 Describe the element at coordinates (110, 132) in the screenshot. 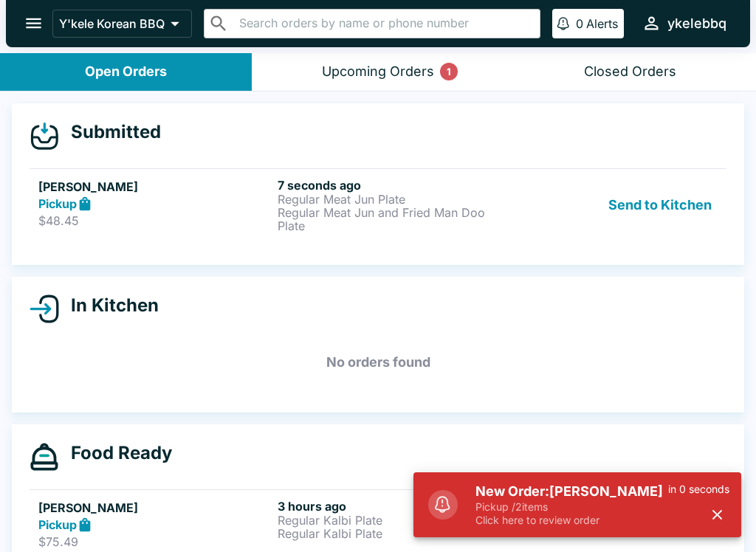

I see `h4: Submitted` at that location.